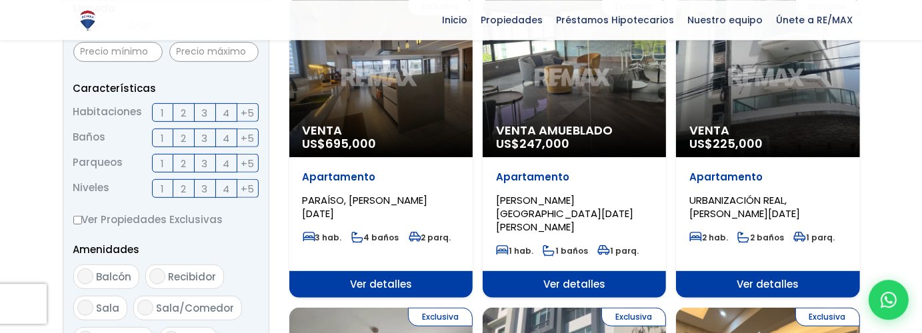 The image size is (922, 333). Describe the element at coordinates (91, 189) in the screenshot. I see `span: Niveles` at that location.